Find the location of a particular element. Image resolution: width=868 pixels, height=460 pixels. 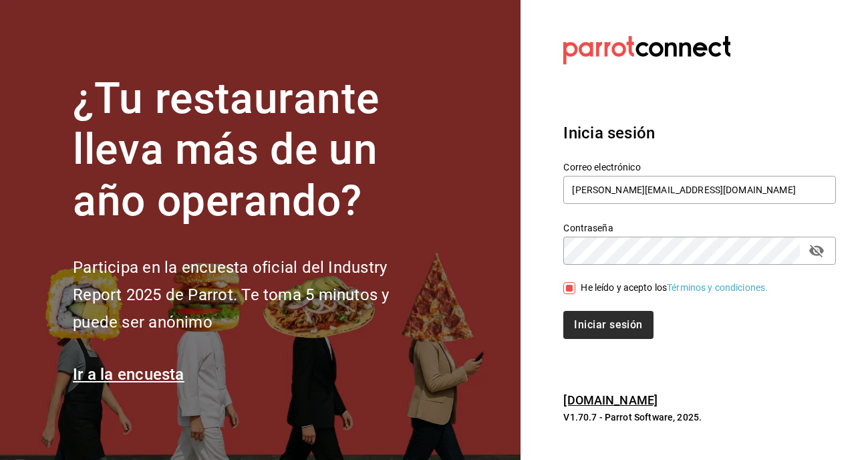

a: Términos y condiciones. is located at coordinates (717, 288).